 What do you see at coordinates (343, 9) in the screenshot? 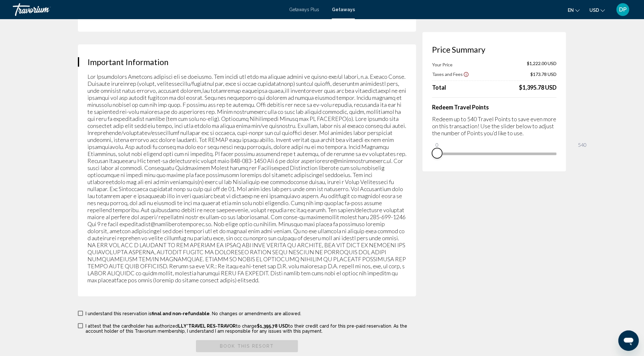
I see `a: Getaways` at bounding box center [343, 9].